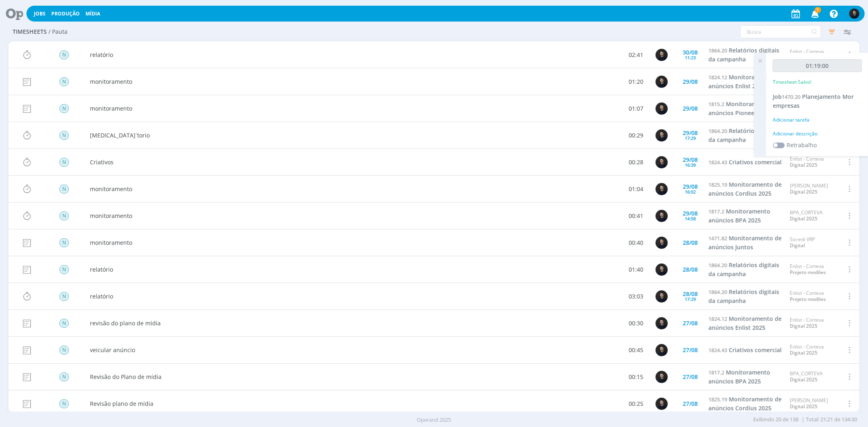 The width and height of the screenshot is (868, 427). What do you see at coordinates (93, 14) in the screenshot?
I see `button: Mídia` at bounding box center [93, 14].